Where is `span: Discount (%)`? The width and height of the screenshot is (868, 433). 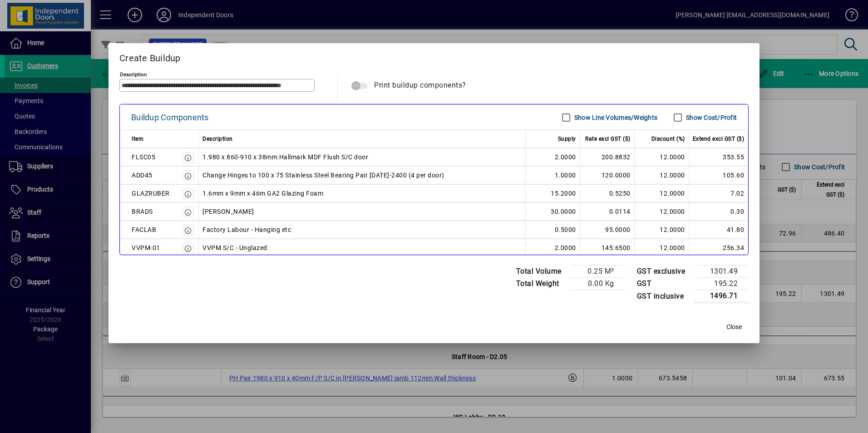
span: Discount (%) is located at coordinates (668, 139).